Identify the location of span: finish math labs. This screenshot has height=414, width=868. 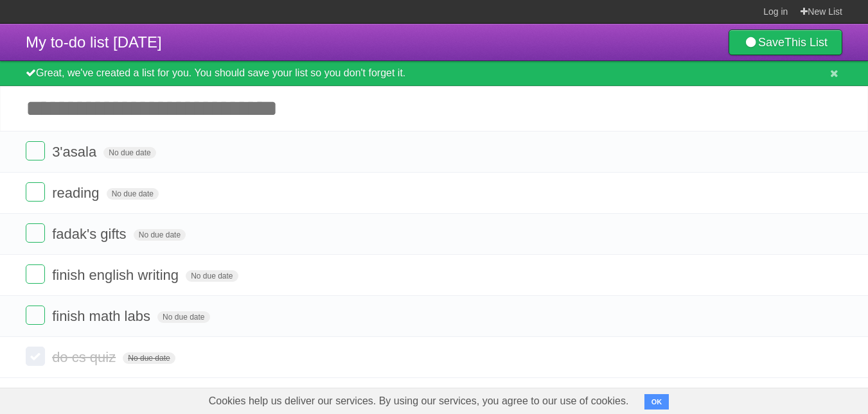
(103, 316).